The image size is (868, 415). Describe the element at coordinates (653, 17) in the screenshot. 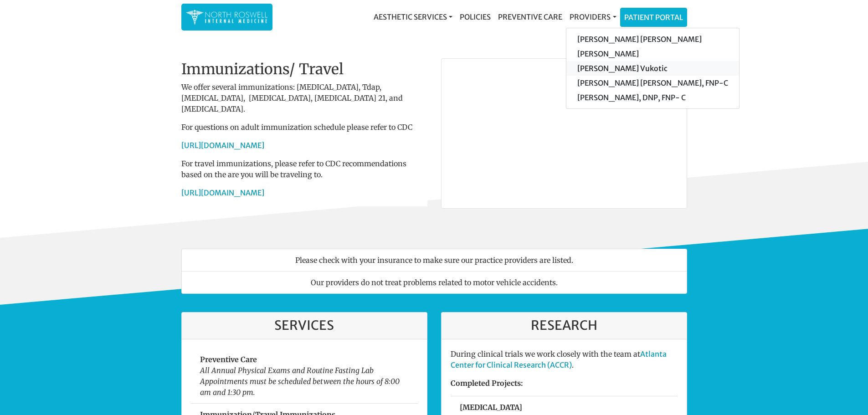

I see `a: Patient Portal` at that location.